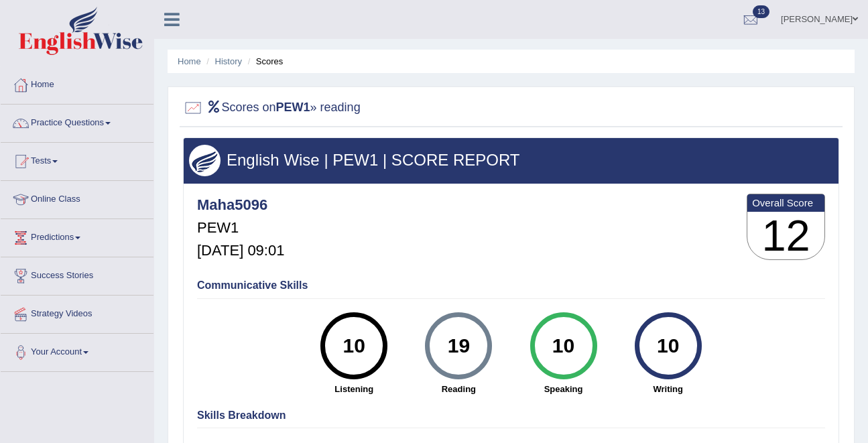  What do you see at coordinates (77, 350) in the screenshot?
I see `a: Your Account` at bounding box center [77, 350].